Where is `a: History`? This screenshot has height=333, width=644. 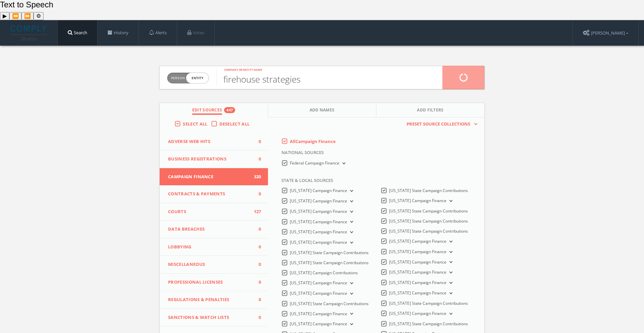 a: History is located at coordinates (118, 33).